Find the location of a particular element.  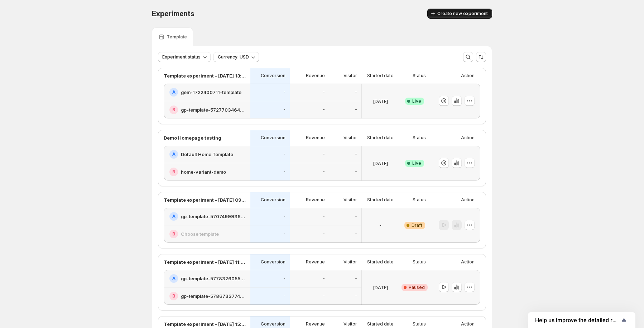

span: Draft is located at coordinates (417, 225).